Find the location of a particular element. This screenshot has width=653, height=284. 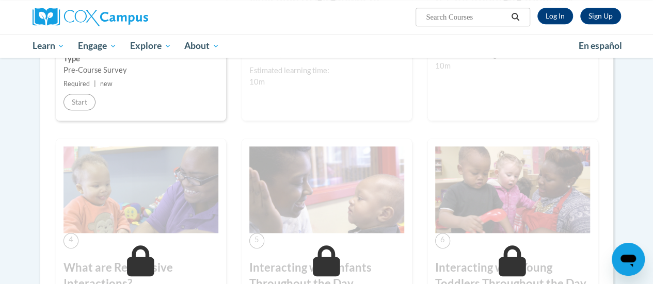

div: Pre-Course Survey is located at coordinates (141, 70).